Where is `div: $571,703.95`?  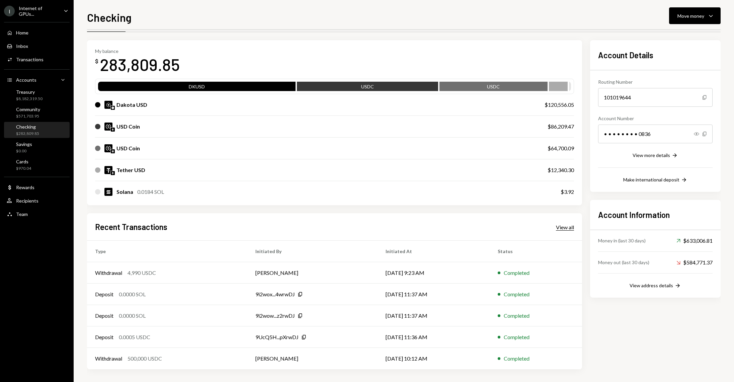
div: $571,703.95 is located at coordinates (28, 116).